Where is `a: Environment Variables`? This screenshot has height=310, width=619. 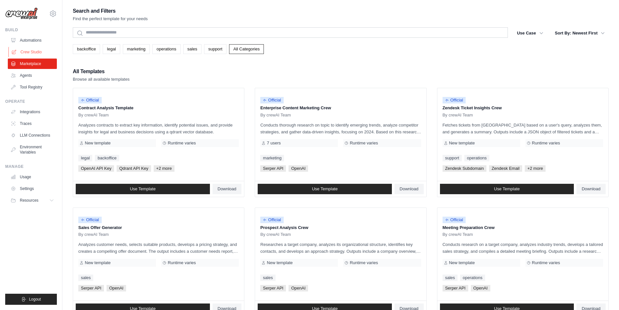
a: Environment Variables is located at coordinates (32, 150).